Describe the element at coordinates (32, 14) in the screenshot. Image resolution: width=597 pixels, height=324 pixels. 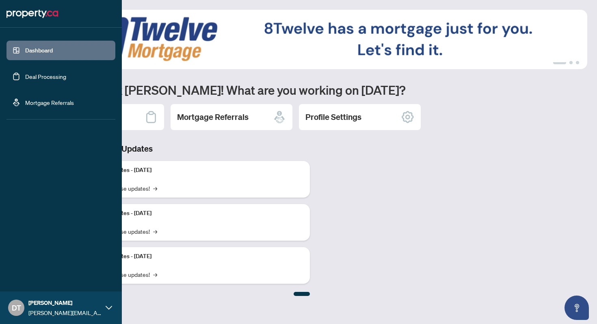
I see `img: logo` at that location.